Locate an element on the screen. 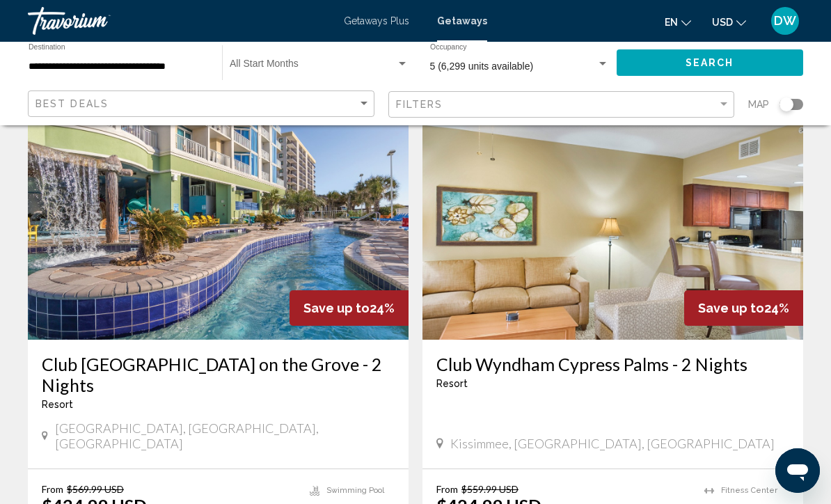  button: Change language is located at coordinates (678, 22).